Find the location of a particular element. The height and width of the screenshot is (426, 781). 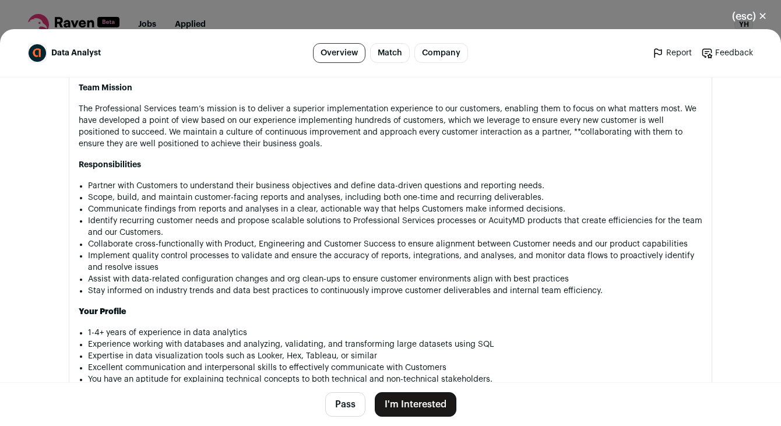

a: Overview is located at coordinates (339, 53).